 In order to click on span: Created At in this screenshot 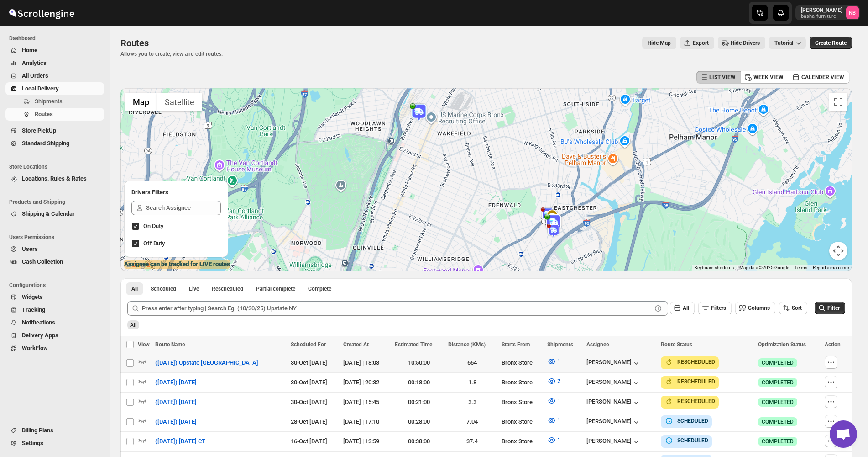, I will do `click(356, 344)`.